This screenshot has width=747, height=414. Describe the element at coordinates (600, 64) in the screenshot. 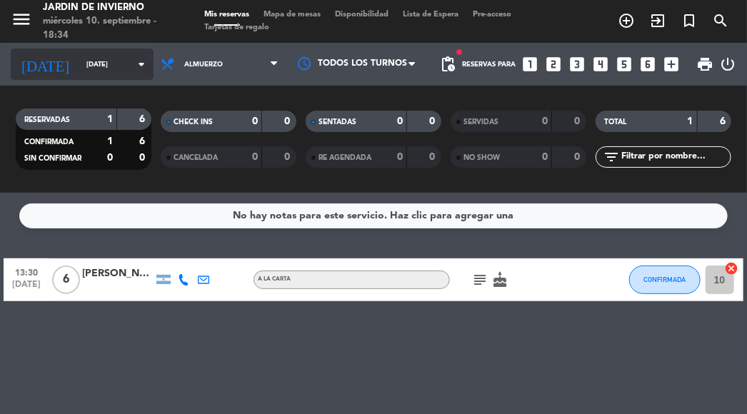

I see `i: looks_4` at that location.